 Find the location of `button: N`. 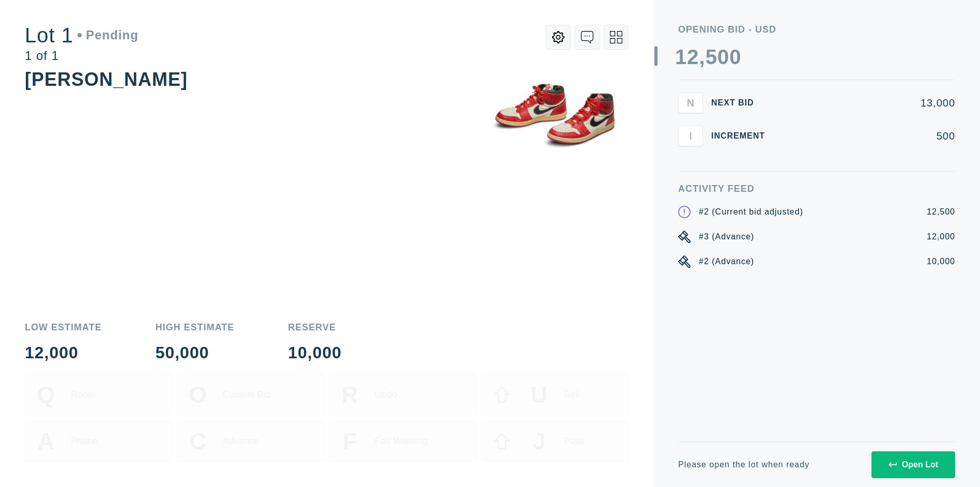

button: N is located at coordinates (690, 103).